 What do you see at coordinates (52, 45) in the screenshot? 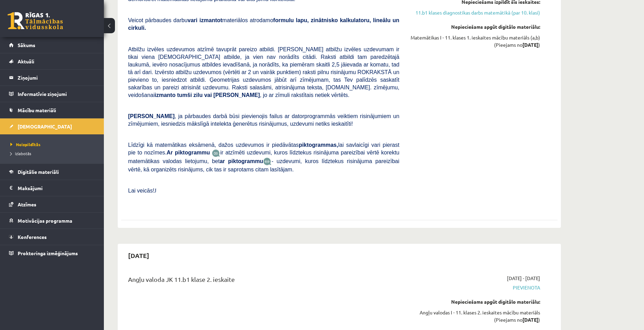
I see `a: Sākums` at bounding box center [52, 45].